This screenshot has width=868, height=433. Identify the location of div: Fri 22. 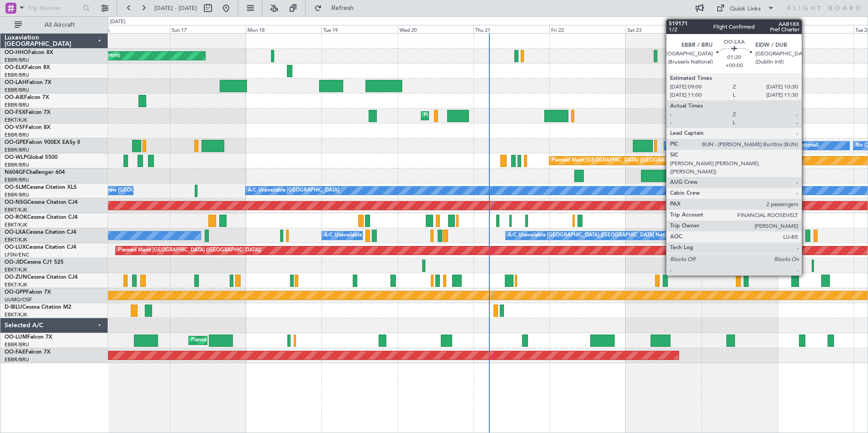
(587, 29).